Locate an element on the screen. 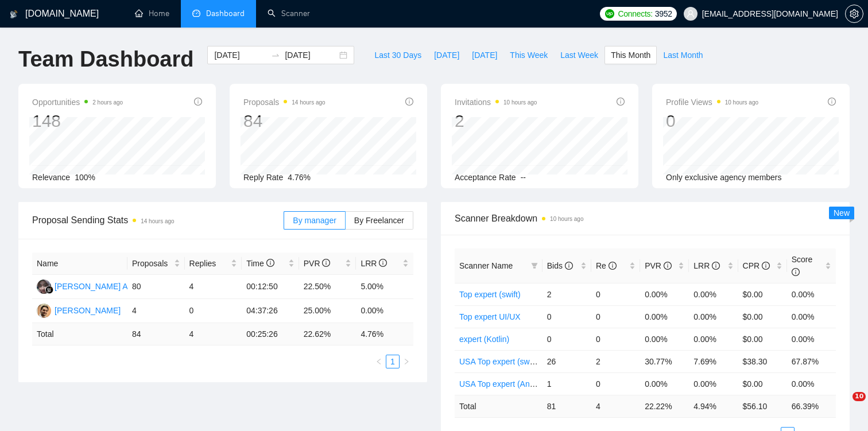 This screenshot has height=431, width=868. a: expert (Kotlin) is located at coordinates (484, 339).